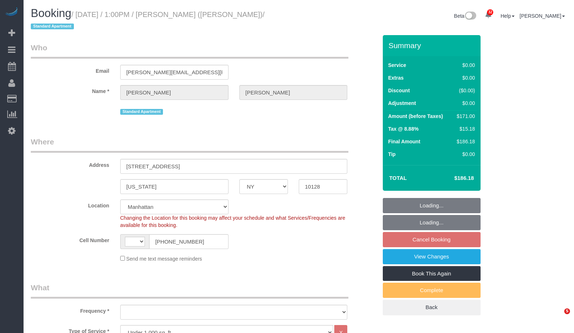 The image size is (574, 333). I want to click on div: $186.18, so click(464, 141).